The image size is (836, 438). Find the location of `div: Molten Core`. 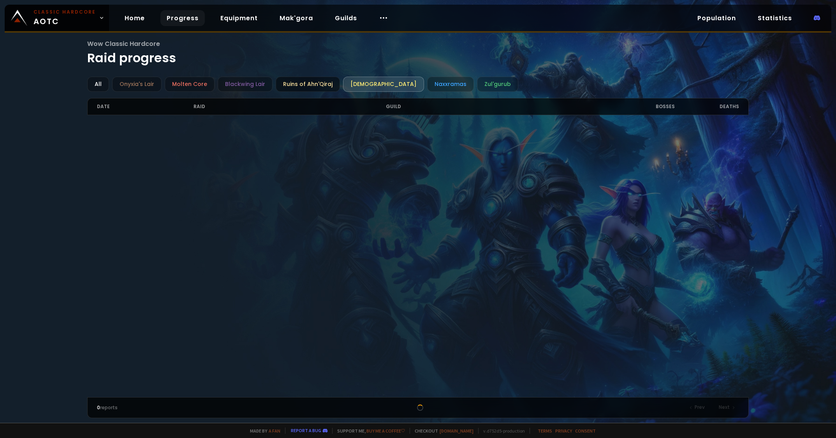

div: Molten Core is located at coordinates (190, 84).